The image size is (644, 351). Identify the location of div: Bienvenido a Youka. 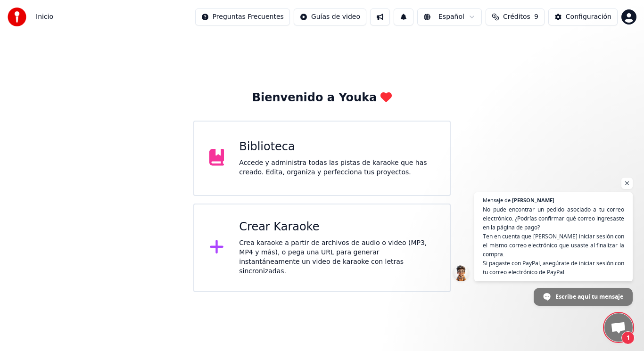
(322, 98).